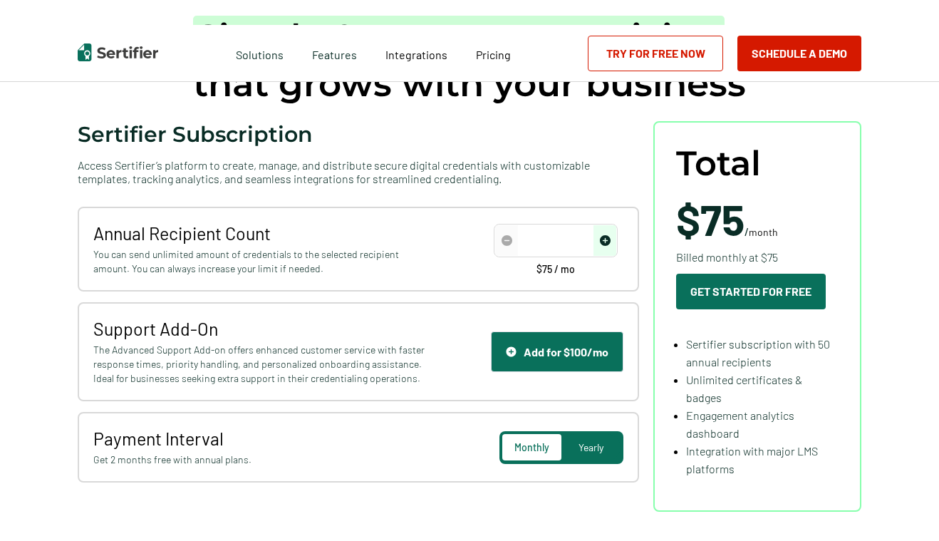 The width and height of the screenshot is (939, 541). What do you see at coordinates (557, 351) in the screenshot?
I see `button: Support IconAdd for $100/mo` at bounding box center [557, 351].